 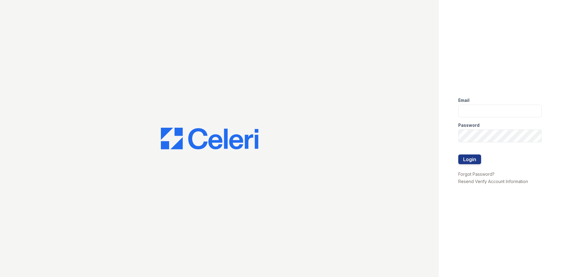 I want to click on img: CE_Logo_Blue-a8612792a0a2168367f1c8372b55b34899dd931a85d93a1a3d3e32e68fde9ad4.png, so click(x=210, y=139).